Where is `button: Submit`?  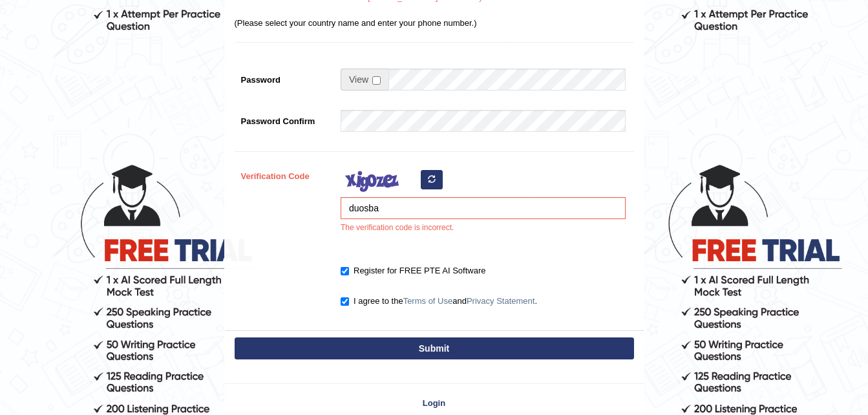 button: Submit is located at coordinates (434, 349).